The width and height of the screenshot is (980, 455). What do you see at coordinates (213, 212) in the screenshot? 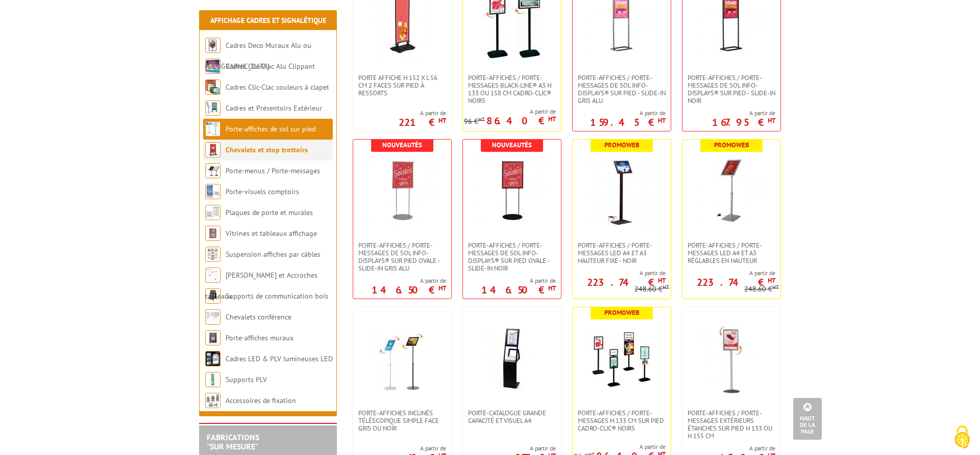
I see `img: Plaques de porte et murales` at bounding box center [213, 212].